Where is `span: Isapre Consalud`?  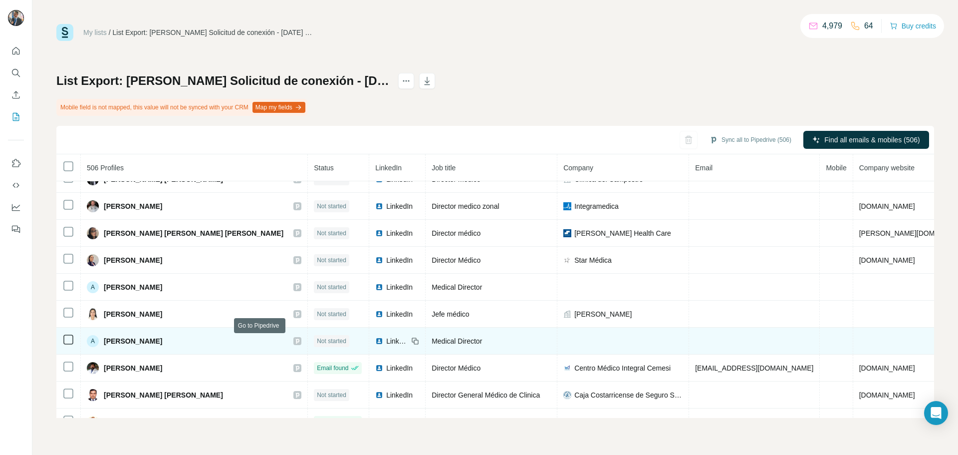
span: Isapre Consalud is located at coordinates (600, 422).